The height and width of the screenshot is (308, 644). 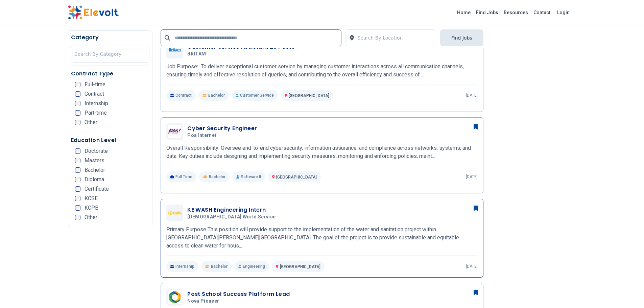 I want to click on input: Doctorate, so click(x=78, y=151).